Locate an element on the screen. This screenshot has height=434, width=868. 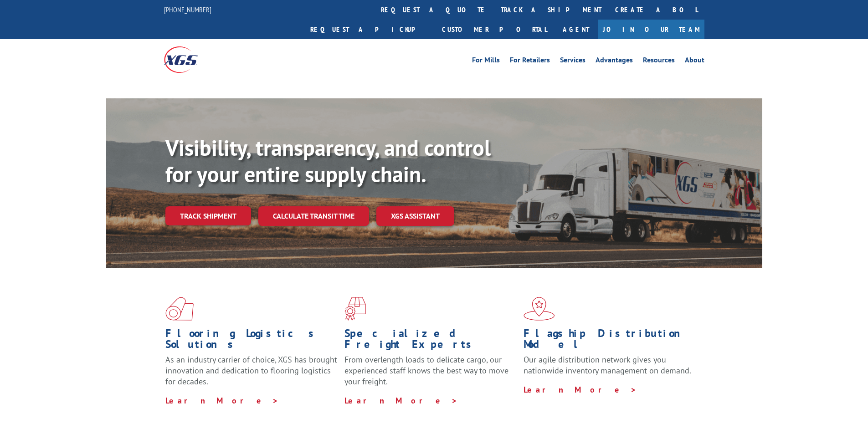
a: Resources is located at coordinates (659, 61).